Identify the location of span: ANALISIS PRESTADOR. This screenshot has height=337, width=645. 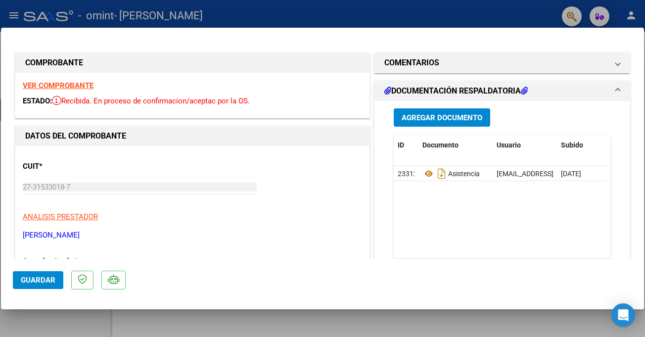
(60, 217).